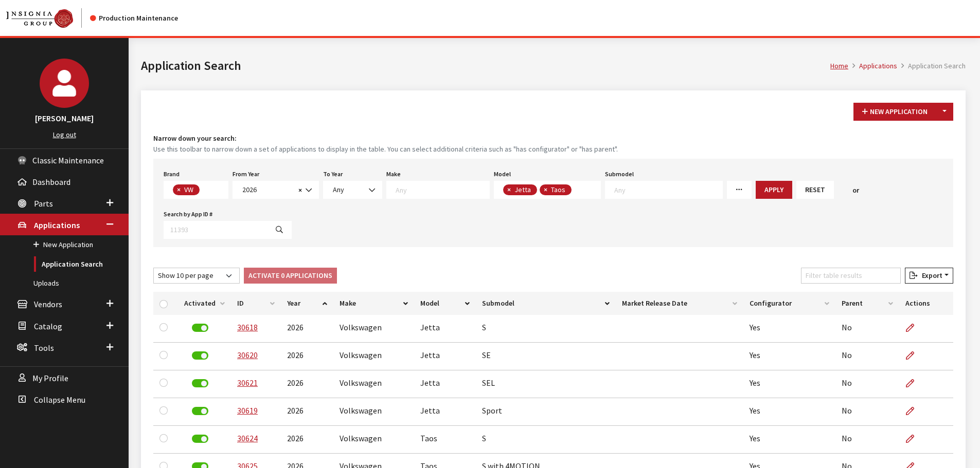 The height and width of the screenshot is (468, 980). Describe the element at coordinates (894, 111) in the screenshot. I see `button: New Application` at that location.